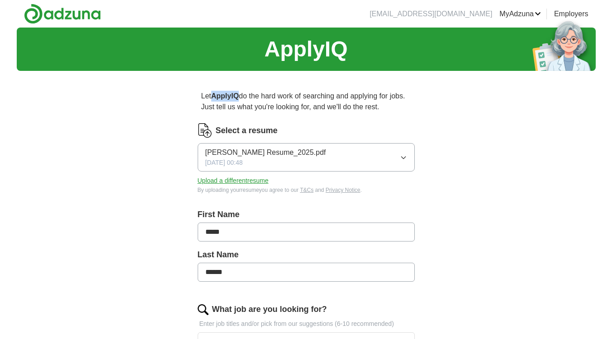  Describe the element at coordinates (203, 310) in the screenshot. I see `img: search.png` at that location.